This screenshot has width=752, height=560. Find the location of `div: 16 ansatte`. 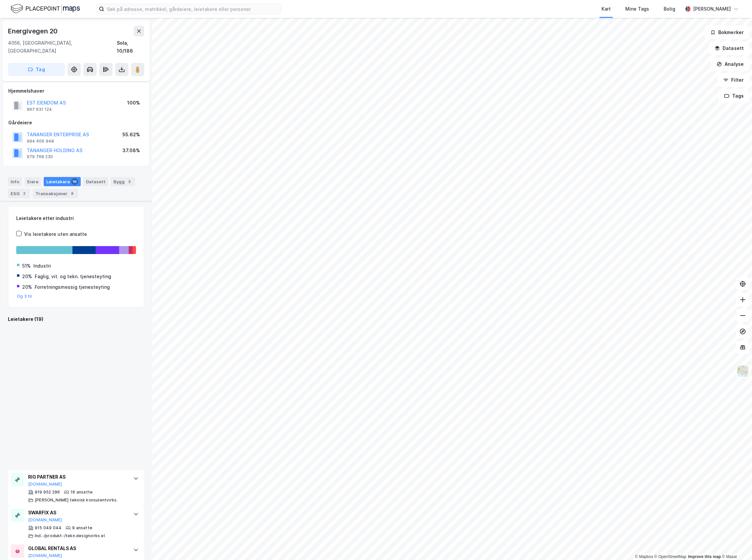

div: 16 ansatte is located at coordinates (81, 492).